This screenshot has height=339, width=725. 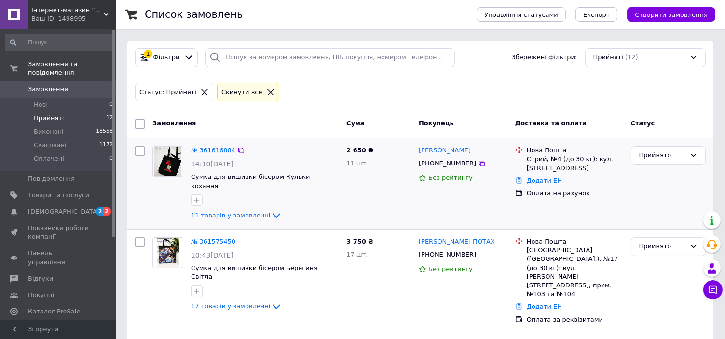 What do you see at coordinates (575, 193) in the screenshot?
I see `div: Оплата на рахунок` at bounding box center [575, 193].